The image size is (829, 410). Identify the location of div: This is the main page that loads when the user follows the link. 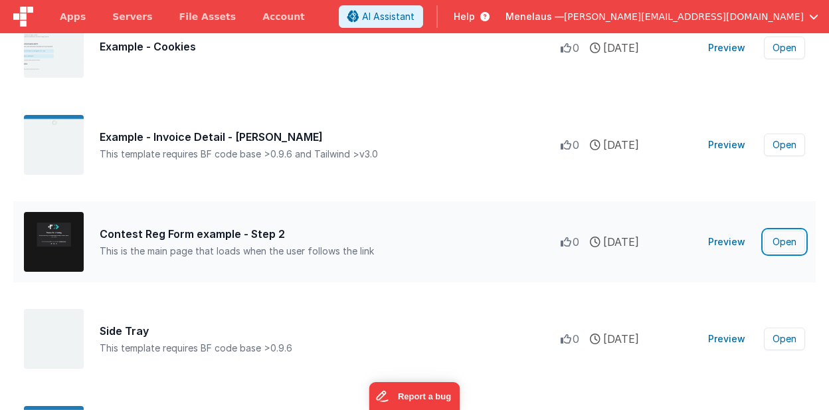
(330, 251).